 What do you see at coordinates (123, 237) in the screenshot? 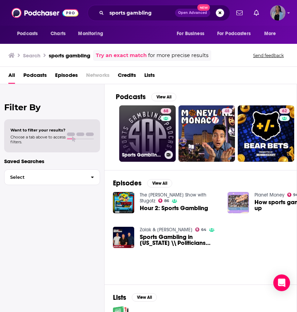
I see `img: Sports Gambling in Massachusetts \\ Politicians dragging their feet on Sports Gambling (Hour 2)` at bounding box center [123, 237].